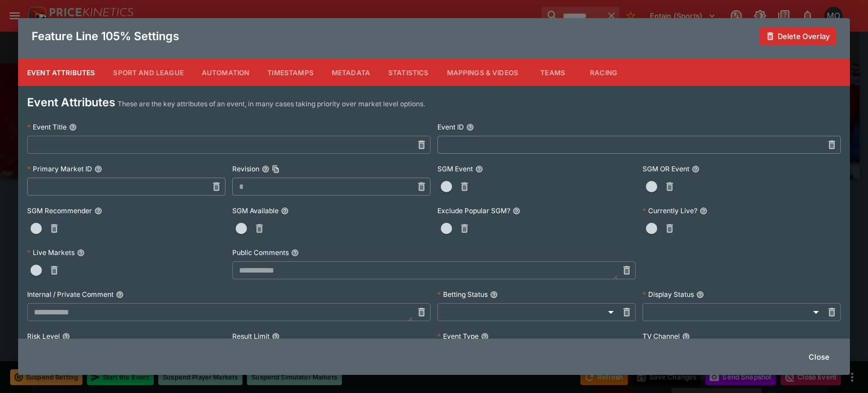 The width and height of the screenshot is (868, 393). I want to click on p: Risk Level, so click(43, 336).